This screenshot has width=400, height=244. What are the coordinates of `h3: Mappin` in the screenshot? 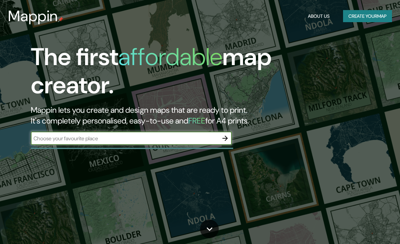 It's located at (33, 16).